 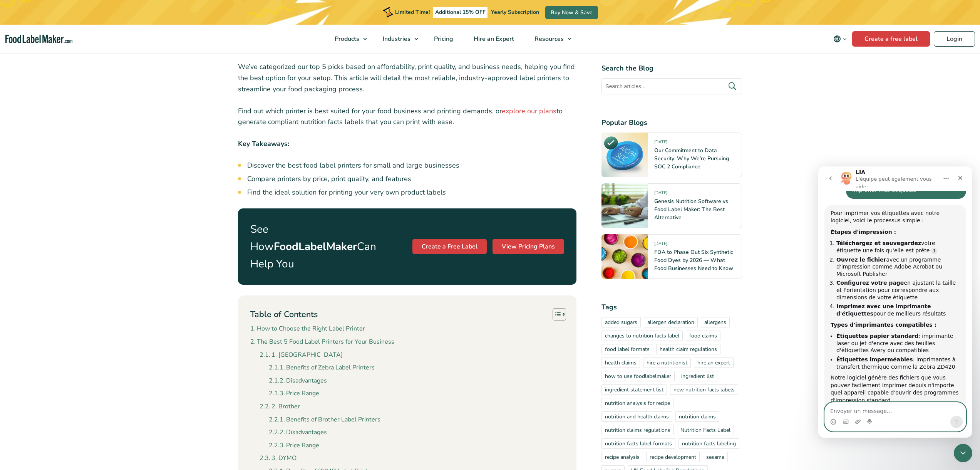 I want to click on b: Ouvrez le fichier, so click(x=43, y=93).